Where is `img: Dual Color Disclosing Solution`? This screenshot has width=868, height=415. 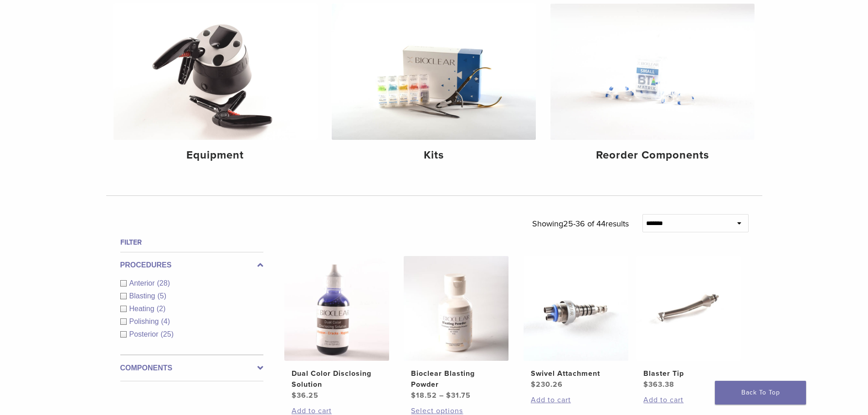
img: Dual Color Disclosing Solution is located at coordinates (337, 309).